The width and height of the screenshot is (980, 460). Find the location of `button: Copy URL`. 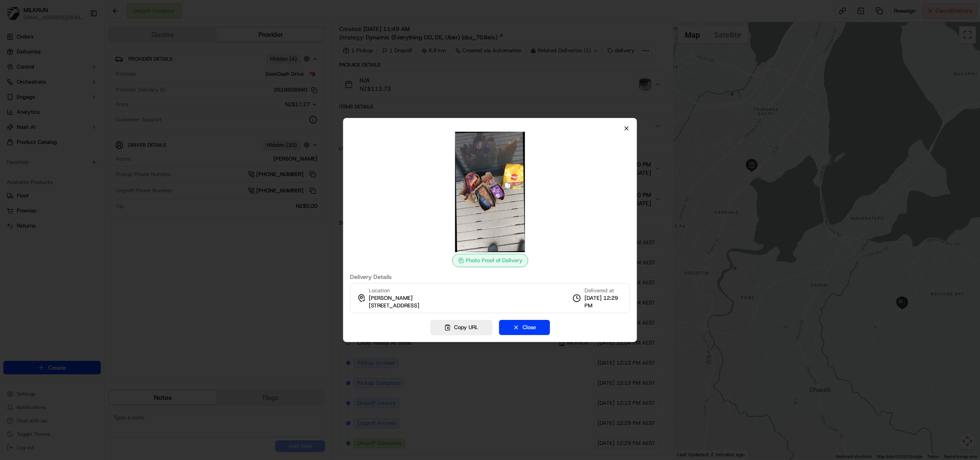

button: Copy URL is located at coordinates (461, 327).